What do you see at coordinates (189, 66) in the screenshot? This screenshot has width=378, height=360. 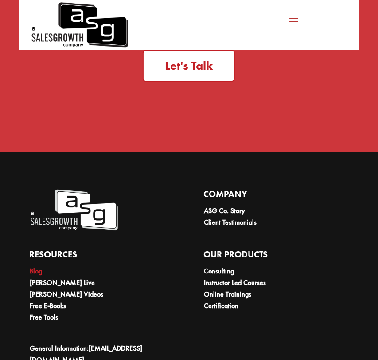 I see `a: Let's Talk` at bounding box center [189, 66].